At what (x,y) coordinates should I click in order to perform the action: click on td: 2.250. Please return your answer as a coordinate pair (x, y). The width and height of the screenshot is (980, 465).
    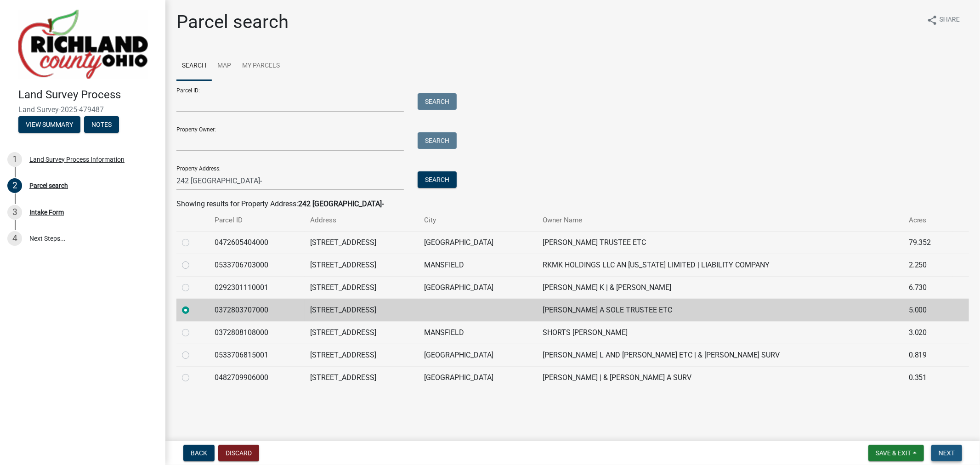
    Looking at the image, I should click on (928, 265).